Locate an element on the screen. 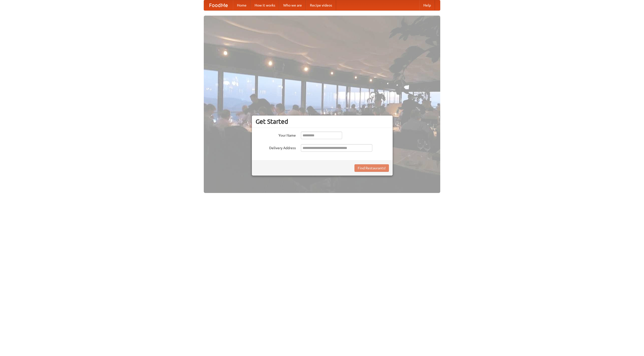  a: Recipe videos is located at coordinates (321, 5).